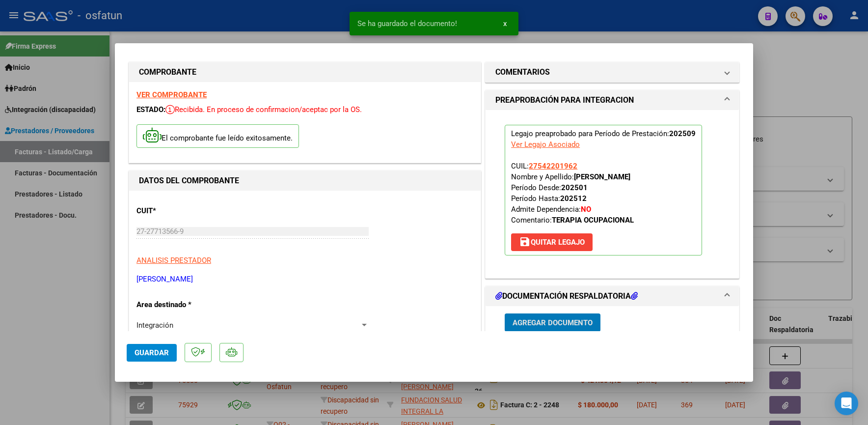 This screenshot has width=868, height=425. What do you see at coordinates (172, 95) in the screenshot?
I see `a: VER COMPROBANTE` at bounding box center [172, 95].